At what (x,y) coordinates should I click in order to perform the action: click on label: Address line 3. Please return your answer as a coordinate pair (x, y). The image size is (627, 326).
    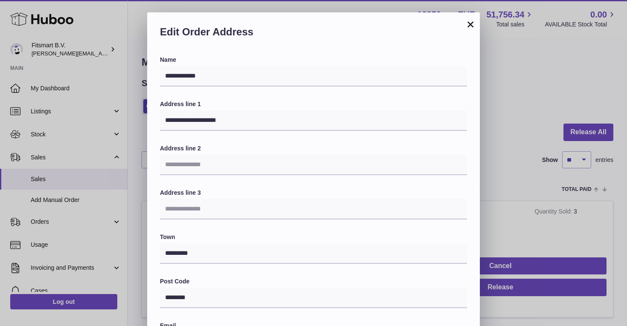
    Looking at the image, I should click on (314, 193).